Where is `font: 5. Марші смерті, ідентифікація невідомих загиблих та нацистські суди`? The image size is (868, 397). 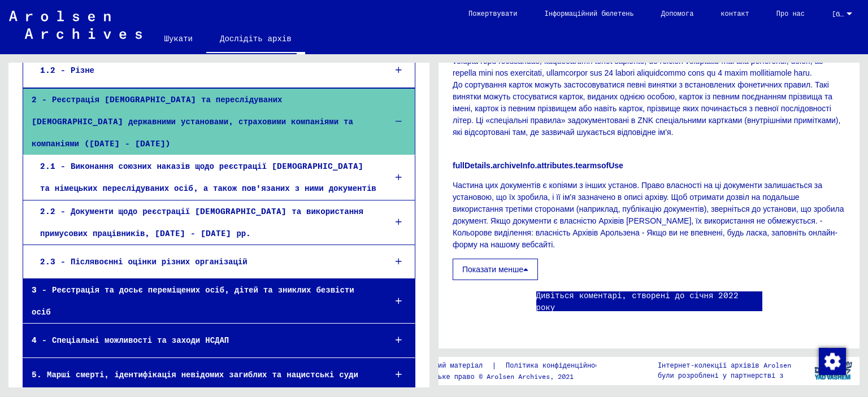
font: 5. Марші смерті, ідентифікація невідомих загиблих та нацистські суди is located at coordinates (195, 374).